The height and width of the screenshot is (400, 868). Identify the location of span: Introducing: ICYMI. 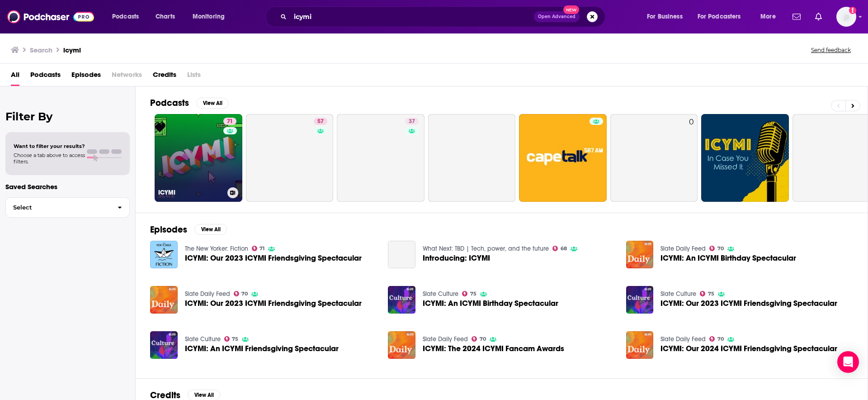
(456, 258).